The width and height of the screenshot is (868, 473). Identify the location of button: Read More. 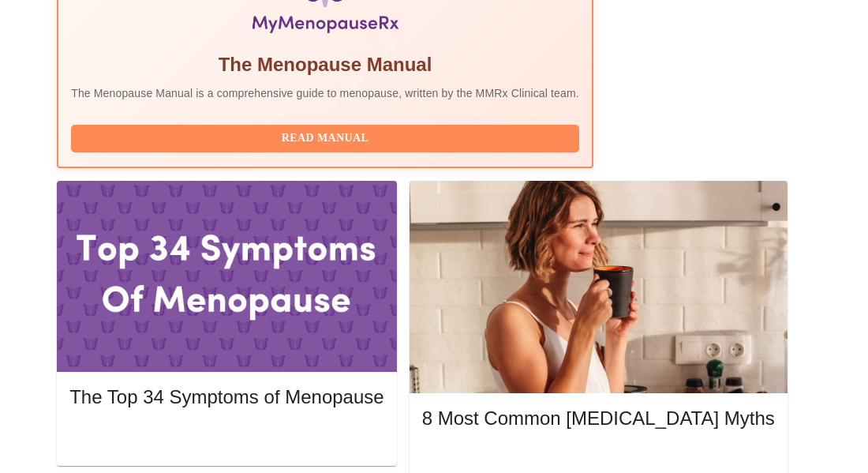
(226, 438).